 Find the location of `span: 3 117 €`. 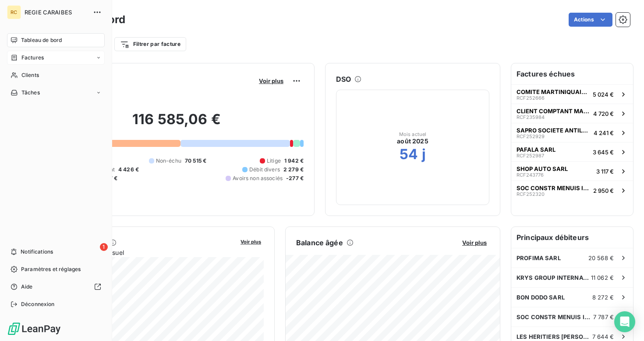

span: 3 117 € is located at coordinates (605, 171).